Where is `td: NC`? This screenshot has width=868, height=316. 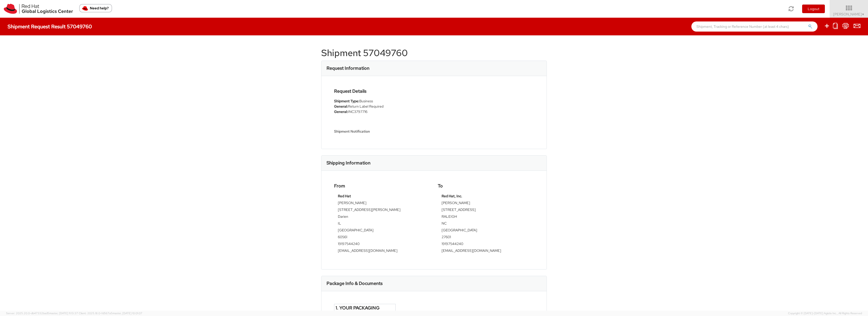 td: NC is located at coordinates (486, 224).